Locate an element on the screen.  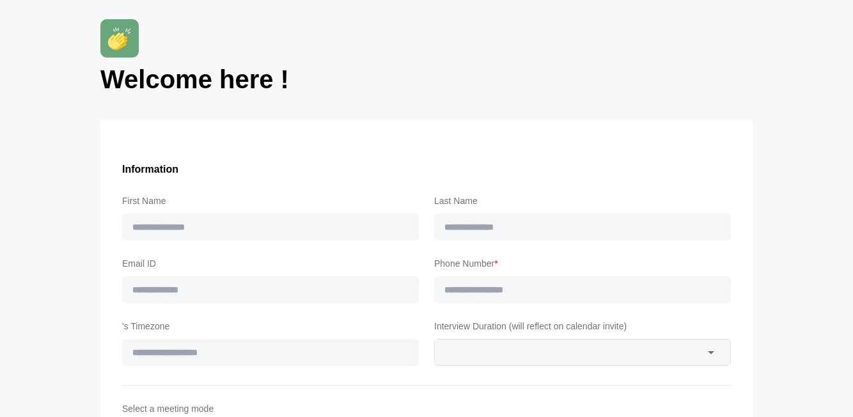
label: Select a meeting mode is located at coordinates (426, 408).